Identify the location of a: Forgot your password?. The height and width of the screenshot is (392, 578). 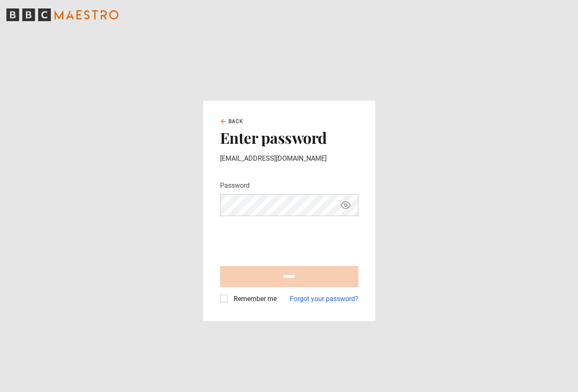
(324, 299).